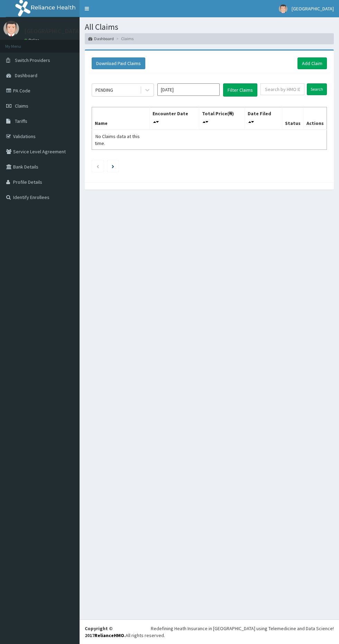 The height and width of the screenshot is (644, 339). Describe the element at coordinates (222, 119) in the screenshot. I see `th: Total Price(₦)` at that location.